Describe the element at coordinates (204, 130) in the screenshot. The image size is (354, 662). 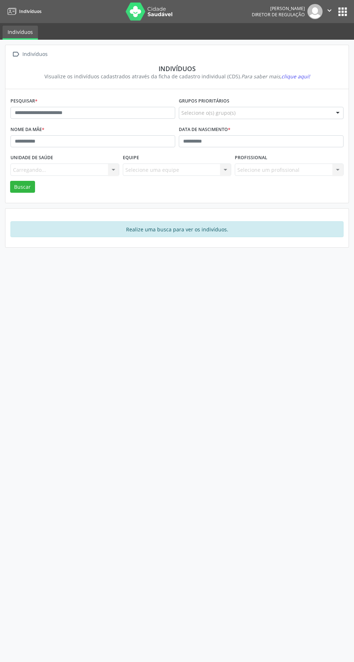
I see `label: Data de nascimento` at that location.